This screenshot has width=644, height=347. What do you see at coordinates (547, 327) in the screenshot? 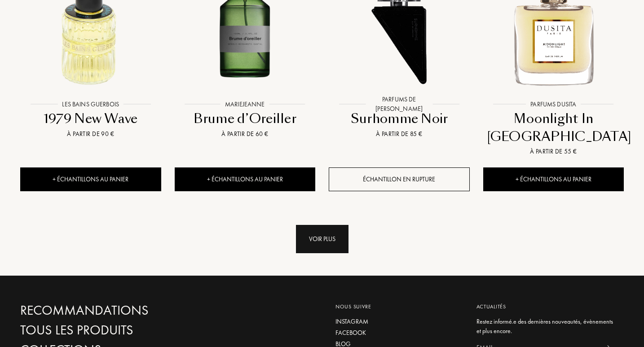
I see `div: Restez informé.e des dernières nouveautés, évènements et plus encore.` at bounding box center [547, 327].